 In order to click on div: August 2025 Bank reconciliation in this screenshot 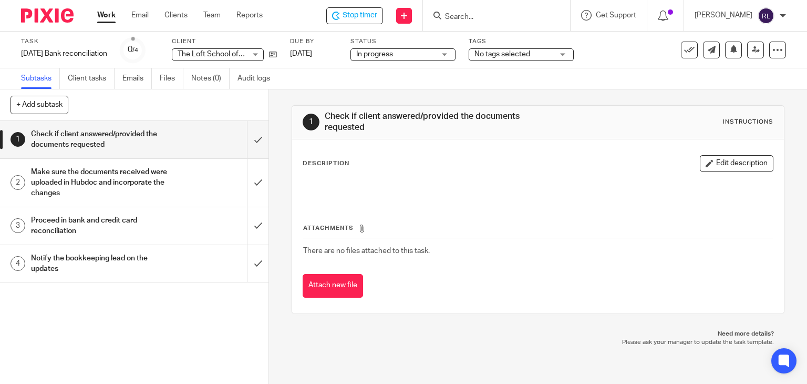, I will do `click(64, 54)`.